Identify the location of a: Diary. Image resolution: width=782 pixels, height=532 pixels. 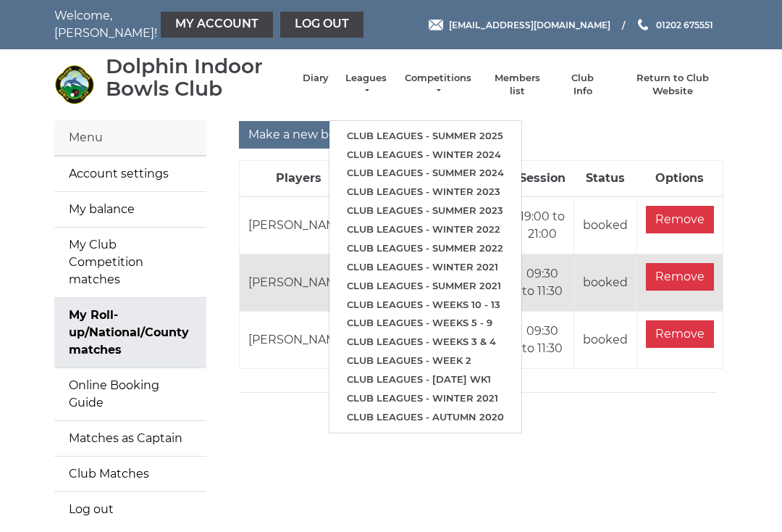
(316, 78).